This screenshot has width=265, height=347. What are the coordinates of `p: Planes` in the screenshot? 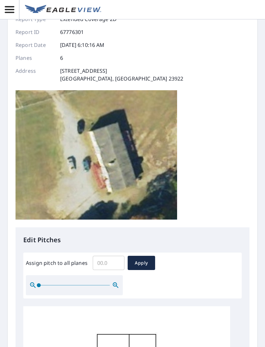 It's located at (35, 58).